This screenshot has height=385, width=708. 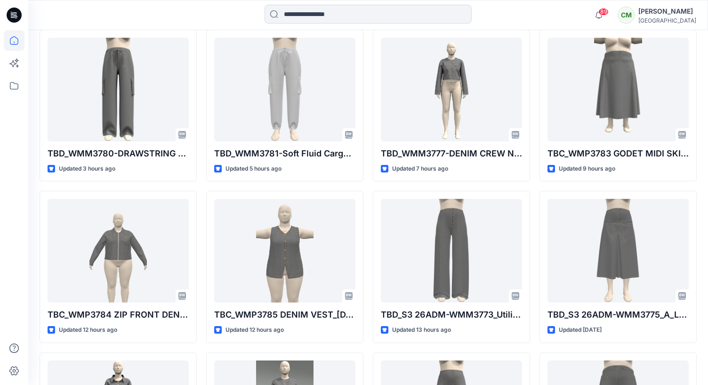 I want to click on a: TBD_WMM3781-Soft Fluid Cargo 9.15.25, so click(x=285, y=89).